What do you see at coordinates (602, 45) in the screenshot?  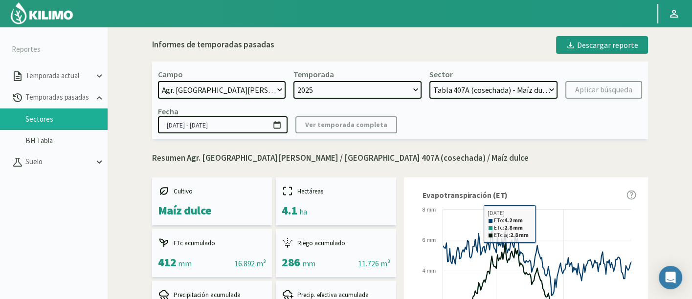 I see `button: Descargar reporte` at bounding box center [602, 45].